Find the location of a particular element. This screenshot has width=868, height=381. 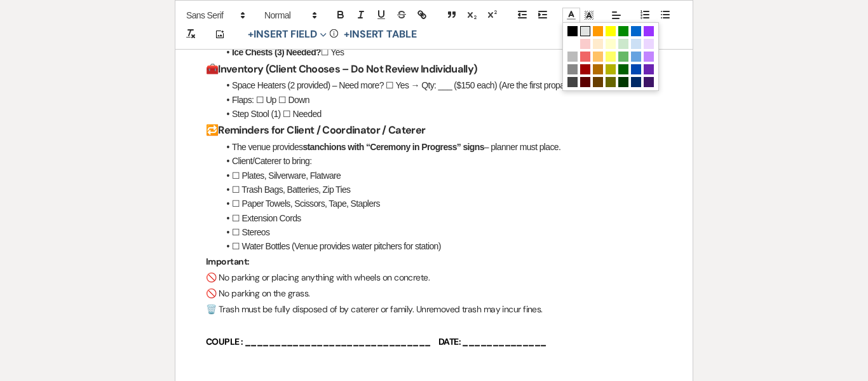

strong: Ice Chests (3) Needed? is located at coordinates (276, 52).